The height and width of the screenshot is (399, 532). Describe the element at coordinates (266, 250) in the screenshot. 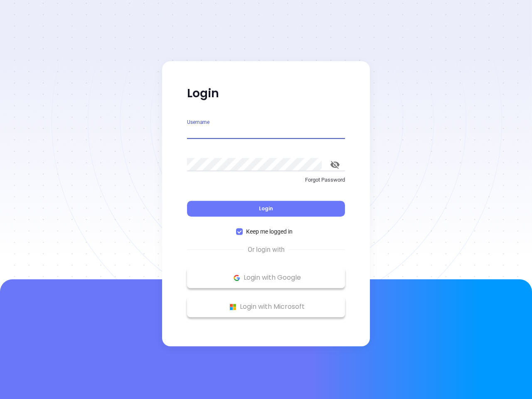

I see `span: Or login with` at that location.